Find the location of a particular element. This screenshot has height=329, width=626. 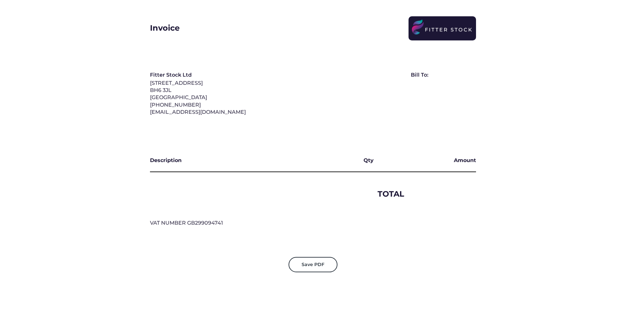

div: Bill To: is located at coordinates (427, 75).